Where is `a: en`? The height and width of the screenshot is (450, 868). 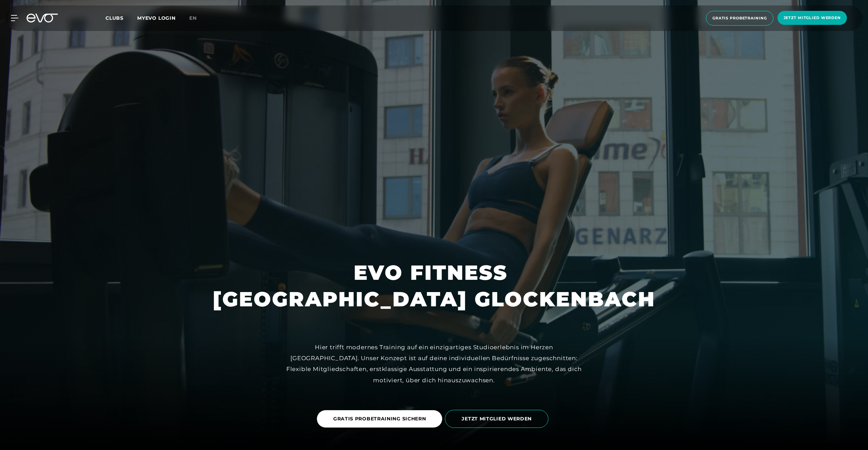 a: en is located at coordinates (197, 18).